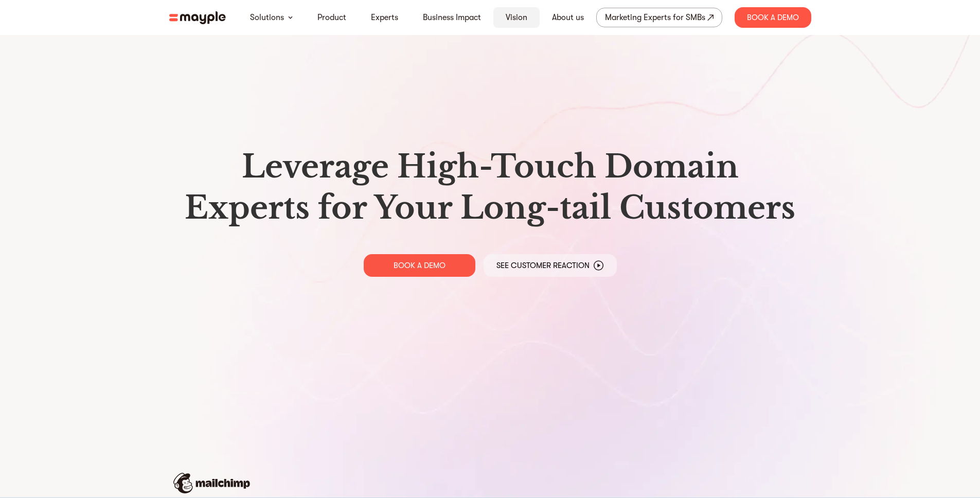  Describe the element at coordinates (655, 18) in the screenshot. I see `div: Marketing Experts for SMBs` at that location.